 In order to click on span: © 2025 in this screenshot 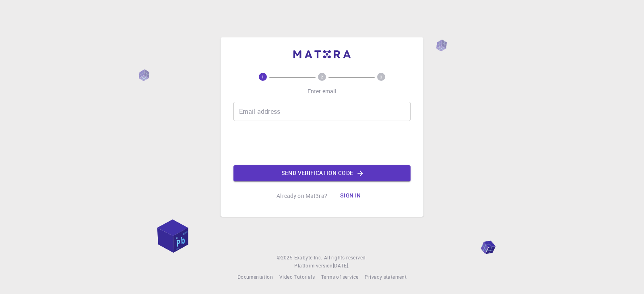, I will do `click(285, 258)`.